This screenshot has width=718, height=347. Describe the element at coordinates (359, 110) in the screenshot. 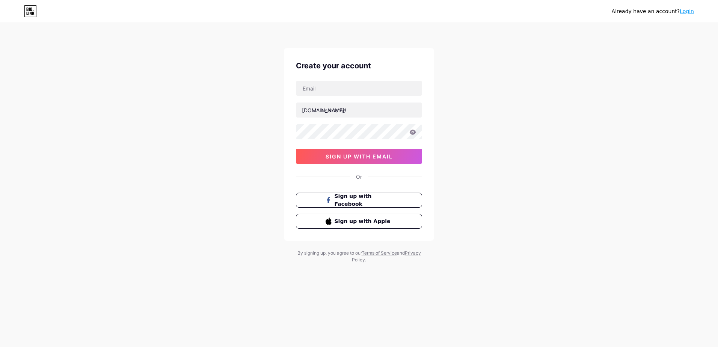

I see `input: username` at that location.